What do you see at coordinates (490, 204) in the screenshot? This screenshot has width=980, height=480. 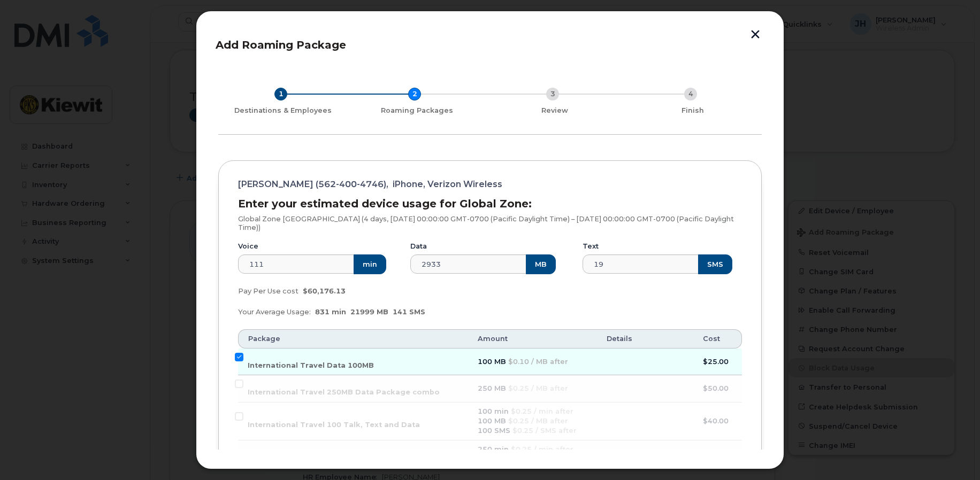 I see `h3: Enter your estimated device usage for Global Zone:` at bounding box center [490, 204].